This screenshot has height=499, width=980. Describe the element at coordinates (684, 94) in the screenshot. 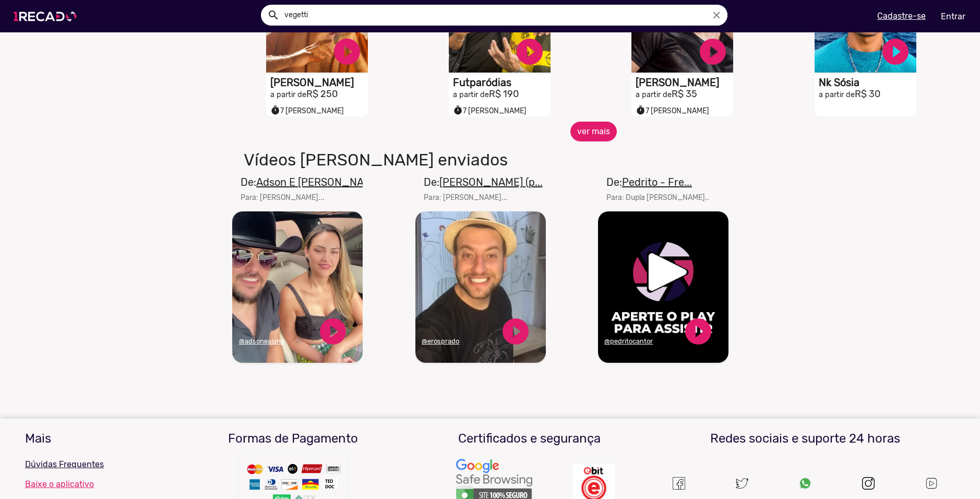

I see `h2: R$ 35` at that location.